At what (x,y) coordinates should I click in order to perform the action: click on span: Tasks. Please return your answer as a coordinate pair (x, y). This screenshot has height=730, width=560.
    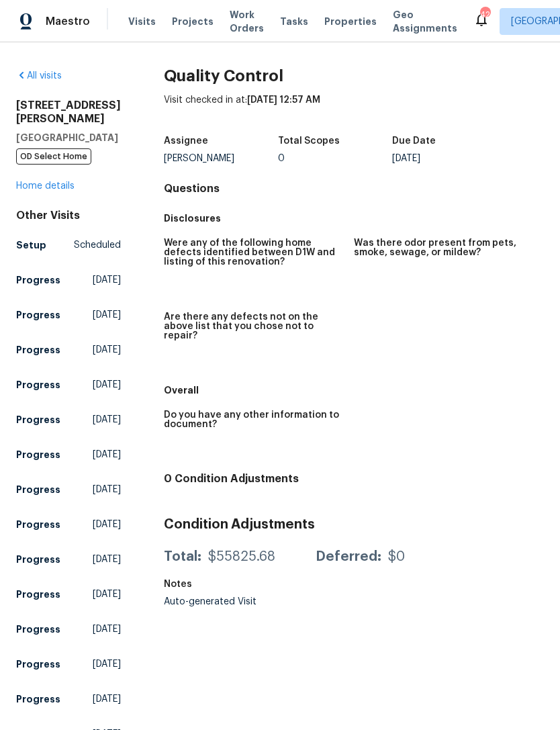
    Looking at the image, I should click on (294, 21).